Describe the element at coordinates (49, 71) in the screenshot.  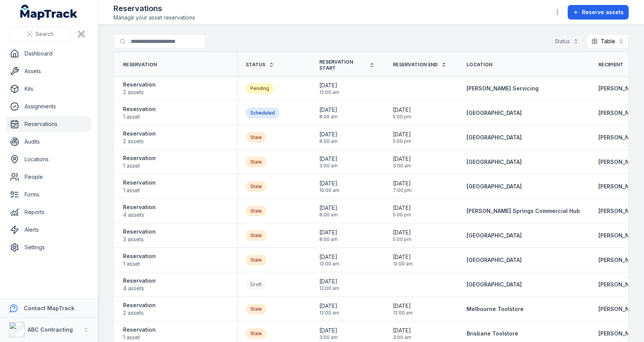
I see `a: Assets` at that location.